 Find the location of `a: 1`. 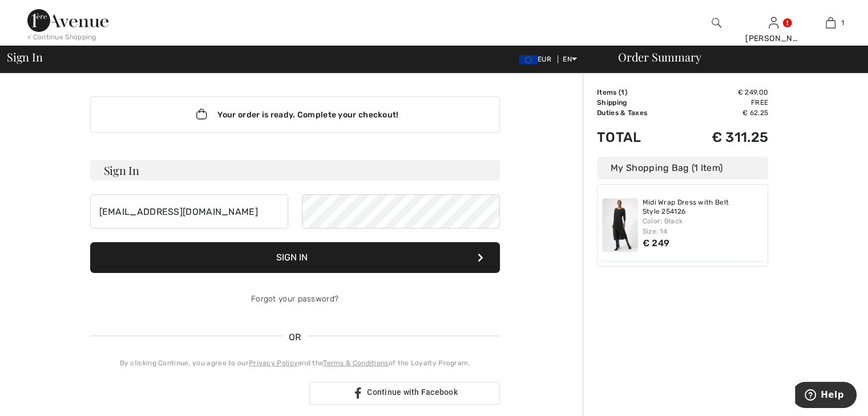

a: 1 is located at coordinates (830, 23).